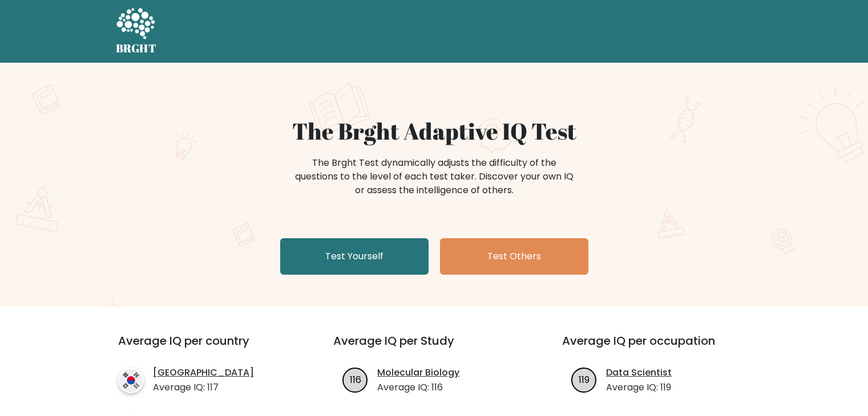 The height and width of the screenshot is (416, 868). Describe the element at coordinates (354, 257) in the screenshot. I see `a: Test Yourself` at that location.